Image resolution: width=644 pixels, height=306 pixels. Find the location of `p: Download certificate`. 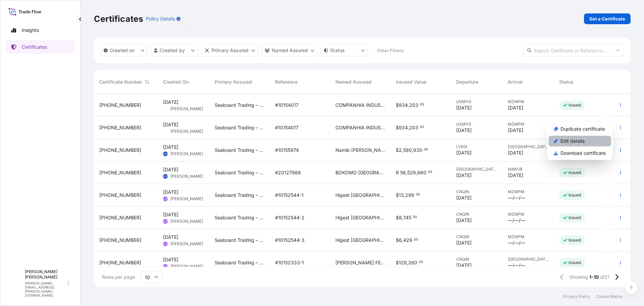

p: Download certificate is located at coordinates (583, 153).